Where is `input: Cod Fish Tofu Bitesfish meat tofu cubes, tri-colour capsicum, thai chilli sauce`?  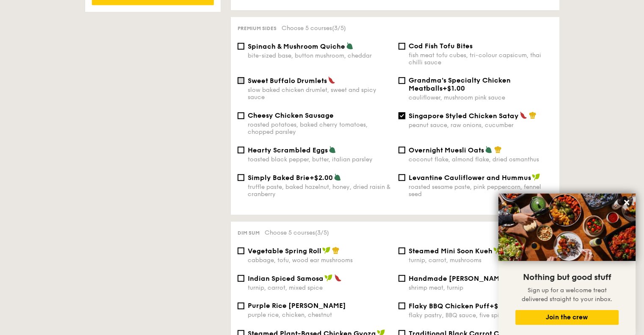 input: Cod Fish Tofu Bitesfish meat tofu cubes, tri-colour capsicum, thai chilli sauce is located at coordinates (402, 46).